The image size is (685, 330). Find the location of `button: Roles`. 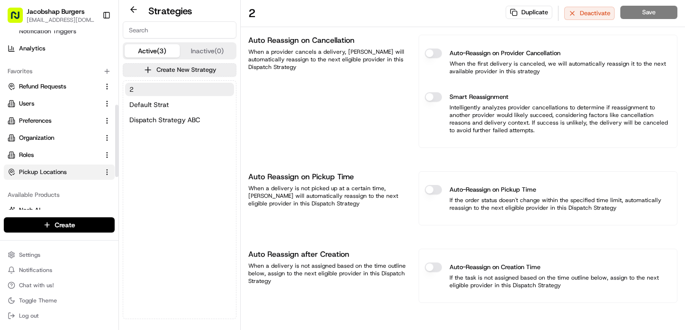

button: Roles is located at coordinates (59, 155).